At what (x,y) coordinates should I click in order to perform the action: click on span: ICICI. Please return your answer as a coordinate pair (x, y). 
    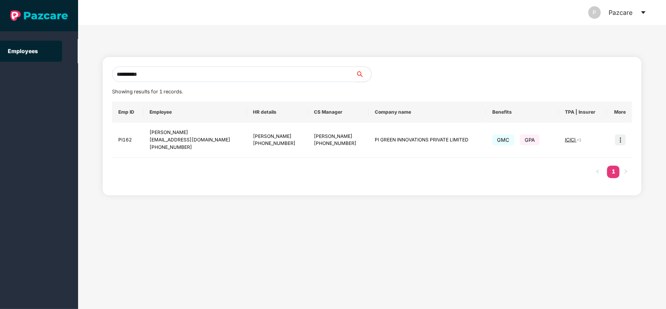
    Looking at the image, I should click on (571, 139).